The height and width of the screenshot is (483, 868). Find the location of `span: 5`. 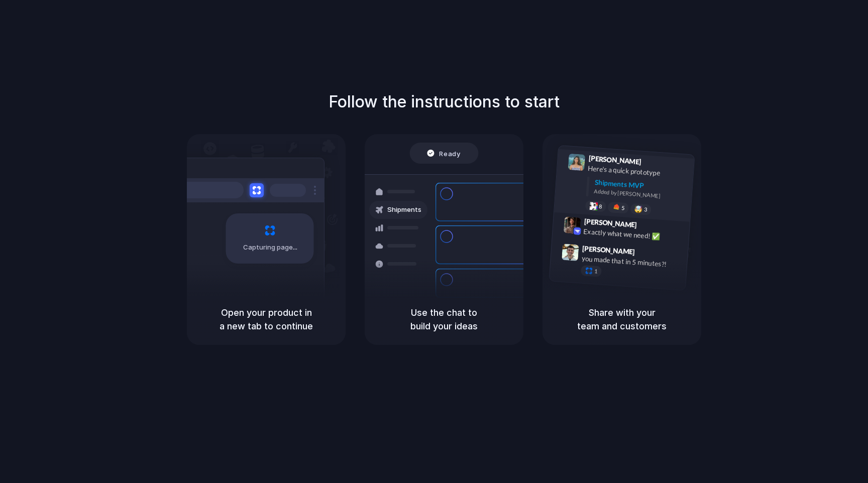

span: 5 is located at coordinates (623, 208).